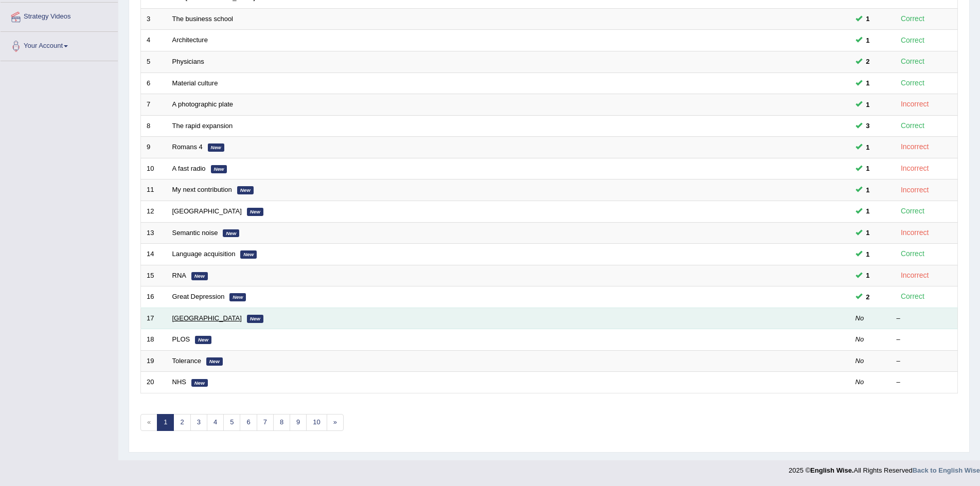  I want to click on td: 16, so click(154, 297).